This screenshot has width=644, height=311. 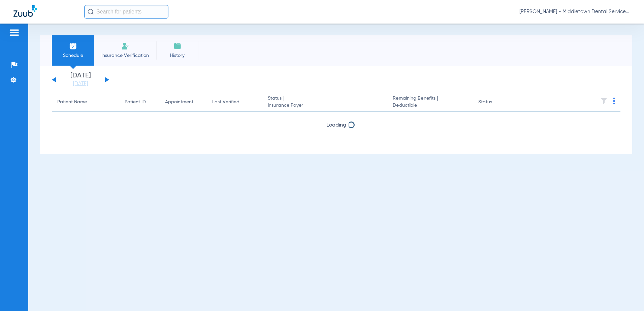 What do you see at coordinates (91, 12) in the screenshot?
I see `img: Search Icon` at bounding box center [91, 12].